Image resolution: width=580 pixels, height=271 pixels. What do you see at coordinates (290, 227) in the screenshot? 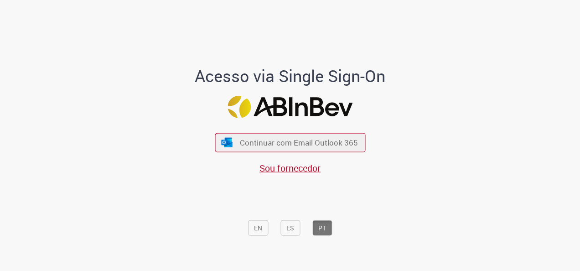
I see `button: ES` at bounding box center [290, 227].